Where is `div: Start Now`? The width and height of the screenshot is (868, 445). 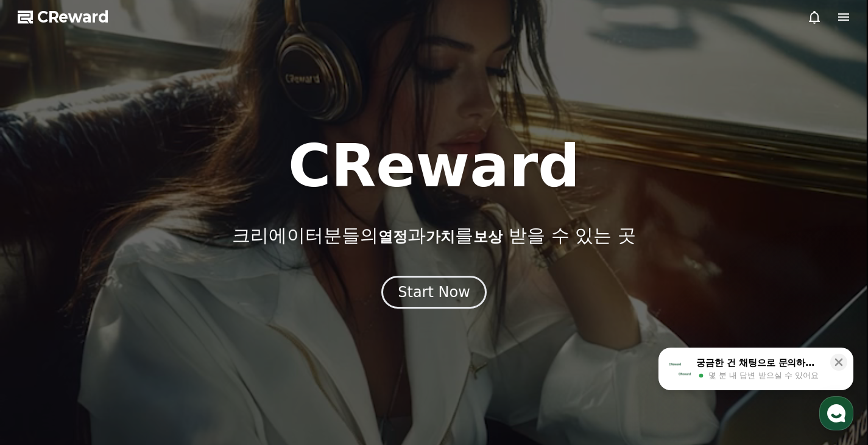
div: Start Now is located at coordinates (434, 292).